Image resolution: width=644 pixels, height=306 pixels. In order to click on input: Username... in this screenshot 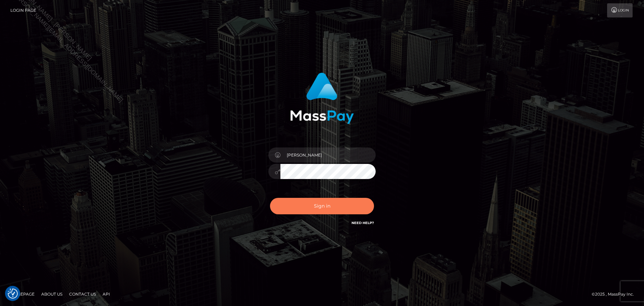, I will do `click(328, 155)`.